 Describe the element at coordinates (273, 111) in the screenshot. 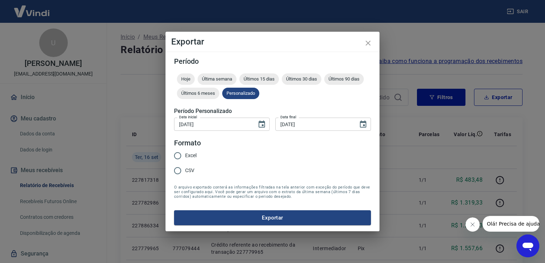

I see `h5: Período Personalizado` at that location.